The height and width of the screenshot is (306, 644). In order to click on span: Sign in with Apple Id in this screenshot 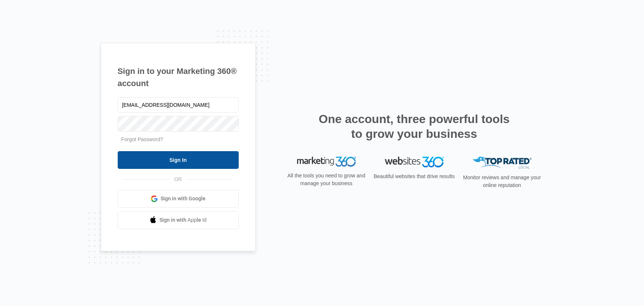, I will do `click(183, 220)`.